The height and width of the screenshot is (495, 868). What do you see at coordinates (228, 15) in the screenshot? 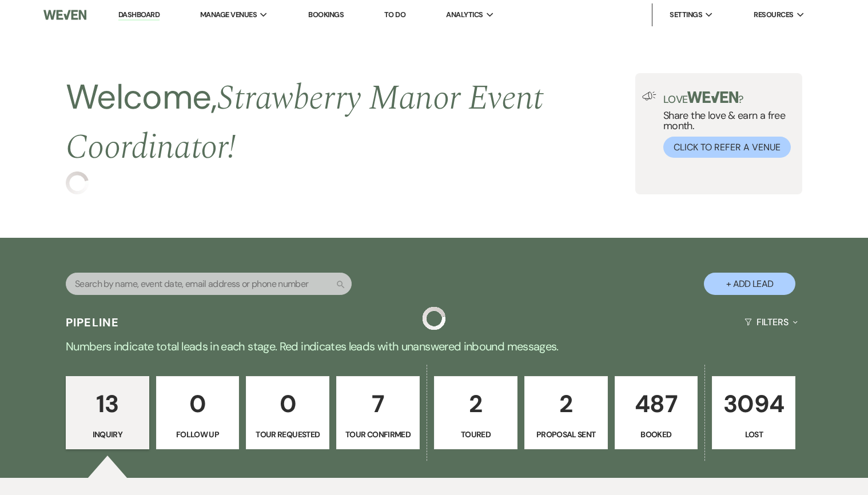
I see `span: Manage Venues` at bounding box center [228, 15].